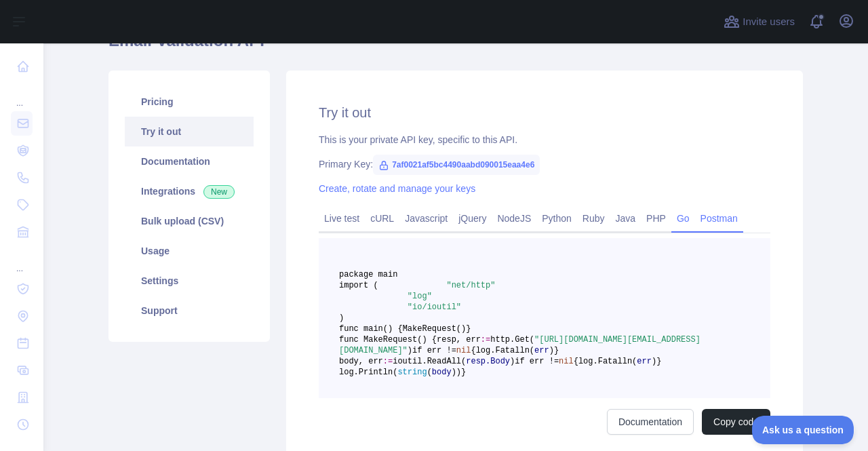 The height and width of the screenshot is (451, 868). What do you see at coordinates (190, 221) in the screenshot?
I see `a: Bulk upload (CSV)` at bounding box center [190, 221].